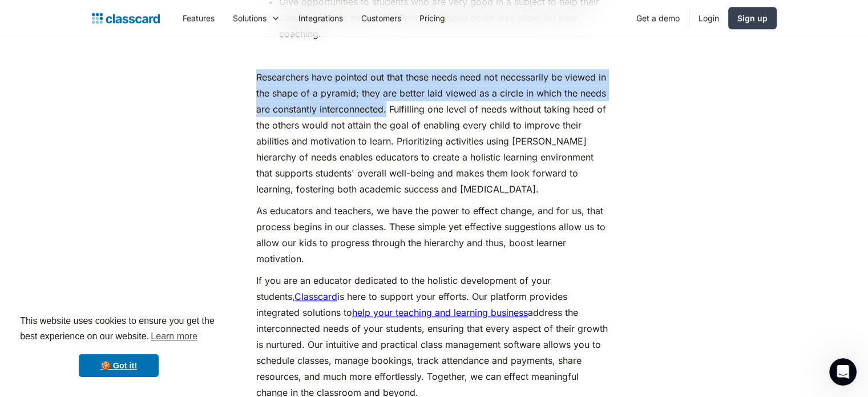  Describe the element at coordinates (753, 18) in the screenshot. I see `a: Sign up` at that location.